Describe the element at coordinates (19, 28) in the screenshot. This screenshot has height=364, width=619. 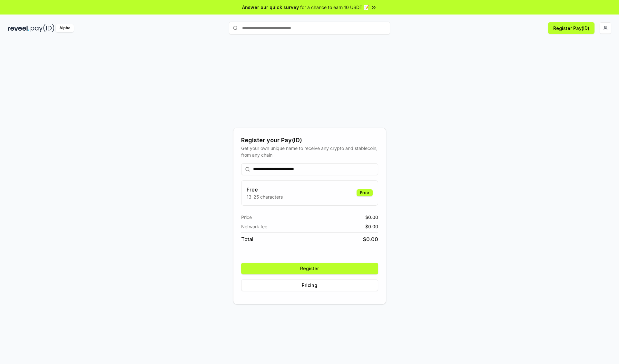
I see `img: reveel_dark` at that location.